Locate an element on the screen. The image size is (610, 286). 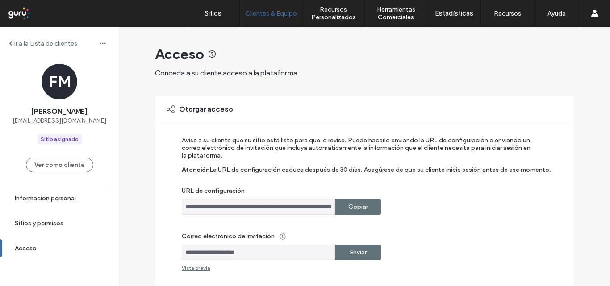
label: Información personal is located at coordinates (45, 198).